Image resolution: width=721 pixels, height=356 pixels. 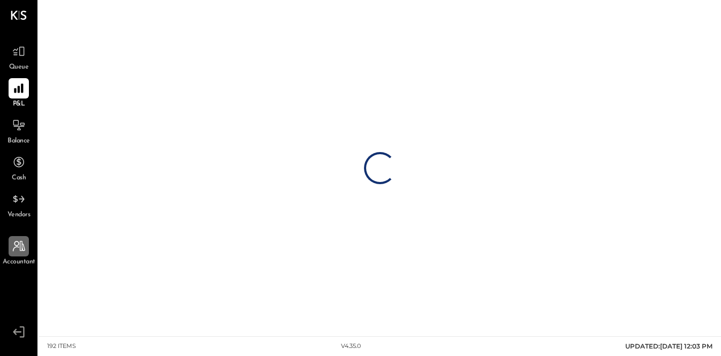 What do you see at coordinates (19, 251) in the screenshot?
I see `a: Accountant` at bounding box center [19, 251].